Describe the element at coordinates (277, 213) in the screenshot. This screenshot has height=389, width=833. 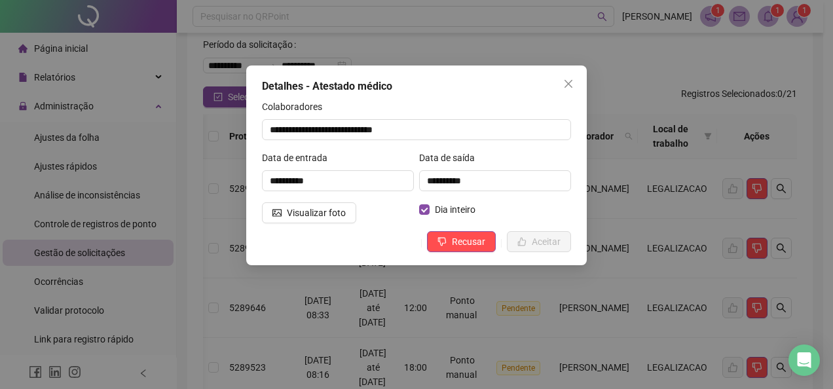
I see `span: picture` at that location.